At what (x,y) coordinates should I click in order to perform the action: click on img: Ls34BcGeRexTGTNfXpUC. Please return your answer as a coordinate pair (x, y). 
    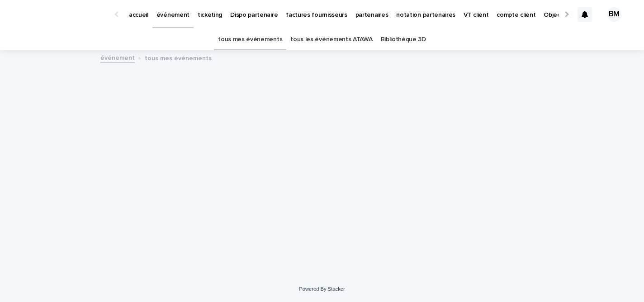
    Looking at the image, I should click on (62, 15).